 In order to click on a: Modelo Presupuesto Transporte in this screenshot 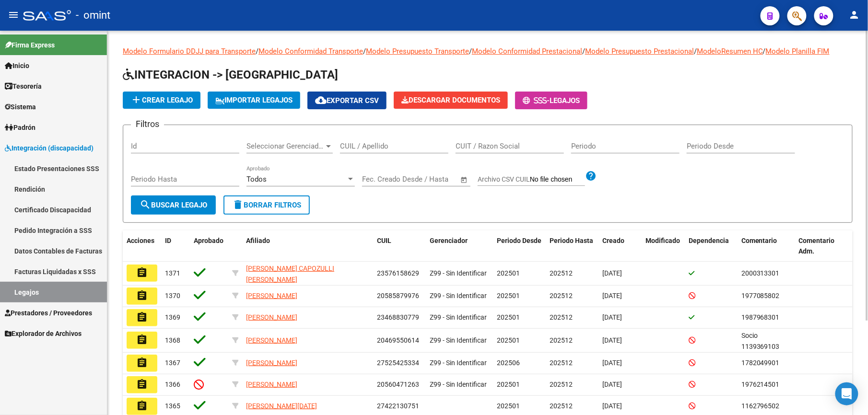, I will do `click(417, 51)`.